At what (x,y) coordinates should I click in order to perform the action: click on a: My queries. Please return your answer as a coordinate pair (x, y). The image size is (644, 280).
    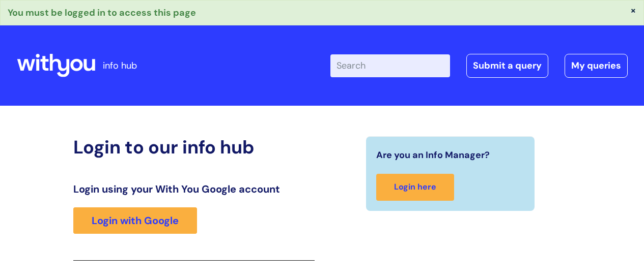
    Looking at the image, I should click on (596, 66).